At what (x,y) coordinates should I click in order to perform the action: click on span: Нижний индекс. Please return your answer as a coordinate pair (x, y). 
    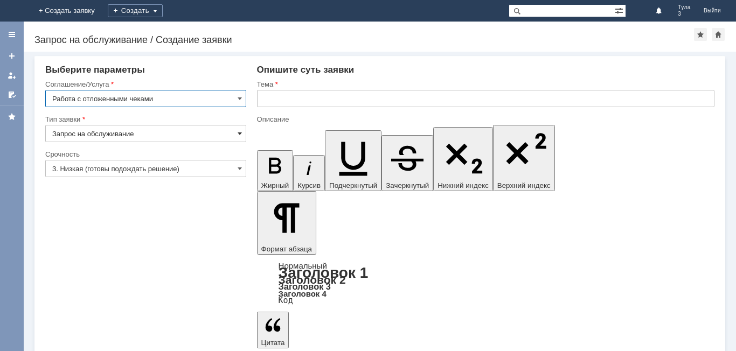
    Looking at the image, I should click on (463, 185).